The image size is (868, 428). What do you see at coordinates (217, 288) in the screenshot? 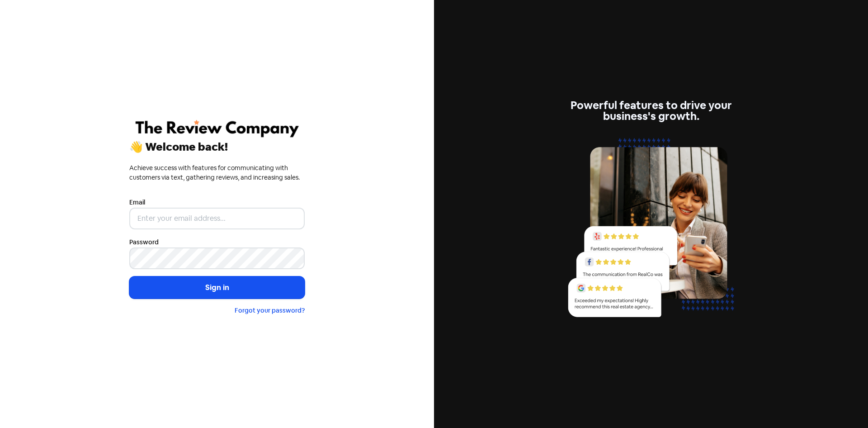
I see `button: Sign in` at bounding box center [217, 288].